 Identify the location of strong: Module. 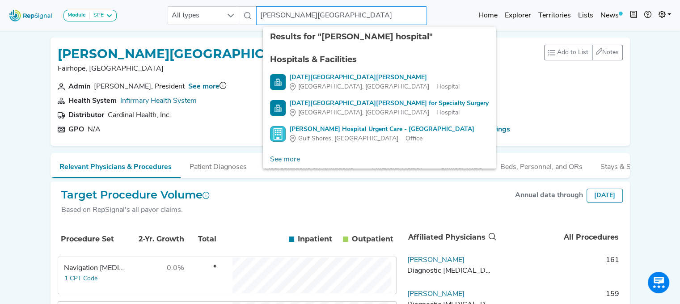
(76, 15).